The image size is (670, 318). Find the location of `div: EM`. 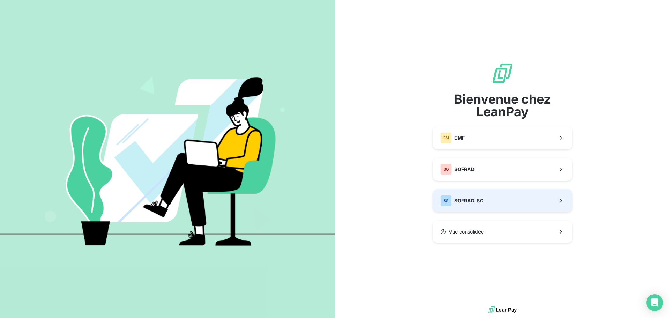

div: EM is located at coordinates (446, 138).